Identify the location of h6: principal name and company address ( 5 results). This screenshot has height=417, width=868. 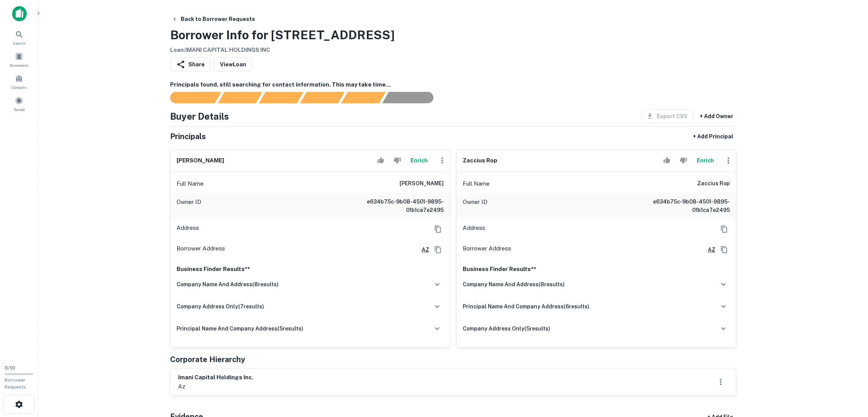
(240, 328).